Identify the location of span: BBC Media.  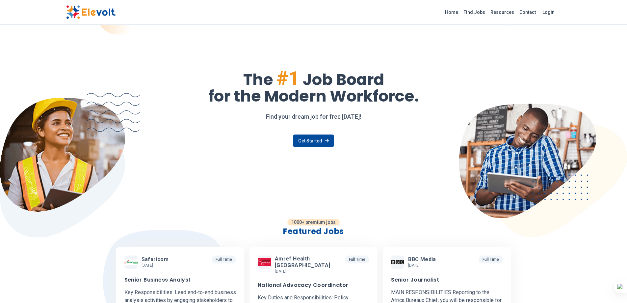
(422, 259).